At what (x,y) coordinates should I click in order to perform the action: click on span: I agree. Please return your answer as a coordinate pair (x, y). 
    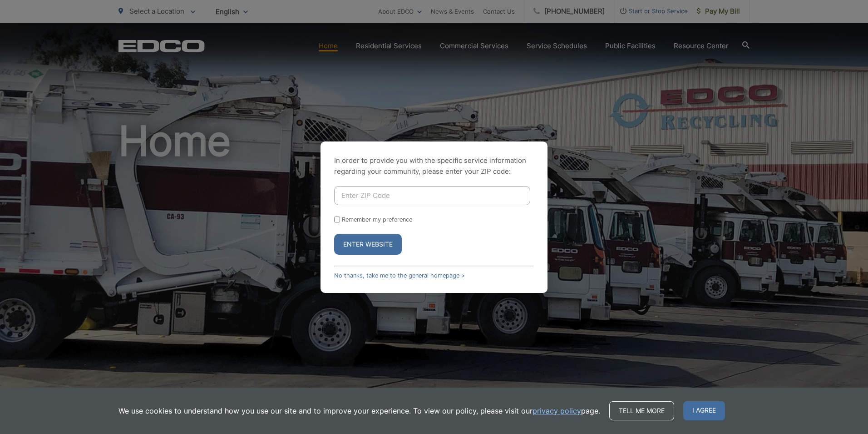
    Looking at the image, I should click on (704, 411).